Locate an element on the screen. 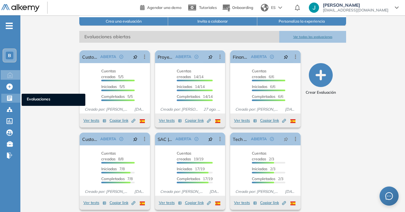  span: 27 ago. 2025 is located at coordinates (212, 109).